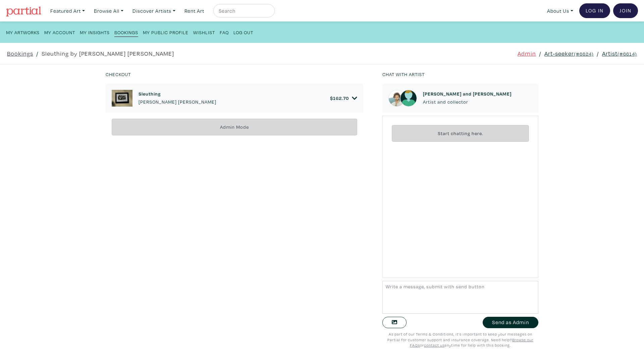 The width and height of the screenshot is (644, 357). Describe the element at coordinates (204, 32) in the screenshot. I see `a: Wishlist` at that location.